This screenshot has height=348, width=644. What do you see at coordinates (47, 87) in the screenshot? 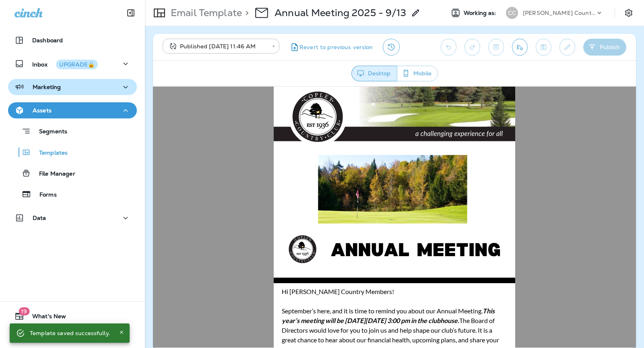
I see `p: Marketing` at bounding box center [47, 87].